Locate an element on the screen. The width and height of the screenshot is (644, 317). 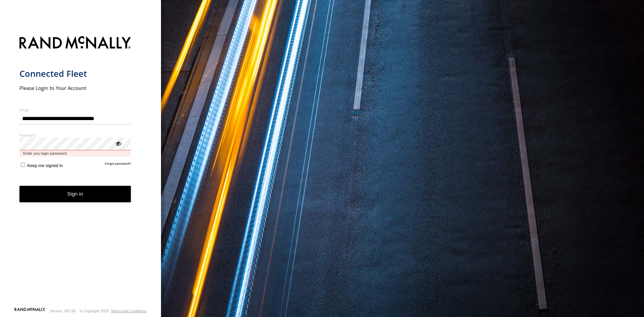
a: Terms and Conditions is located at coordinates (128, 311).